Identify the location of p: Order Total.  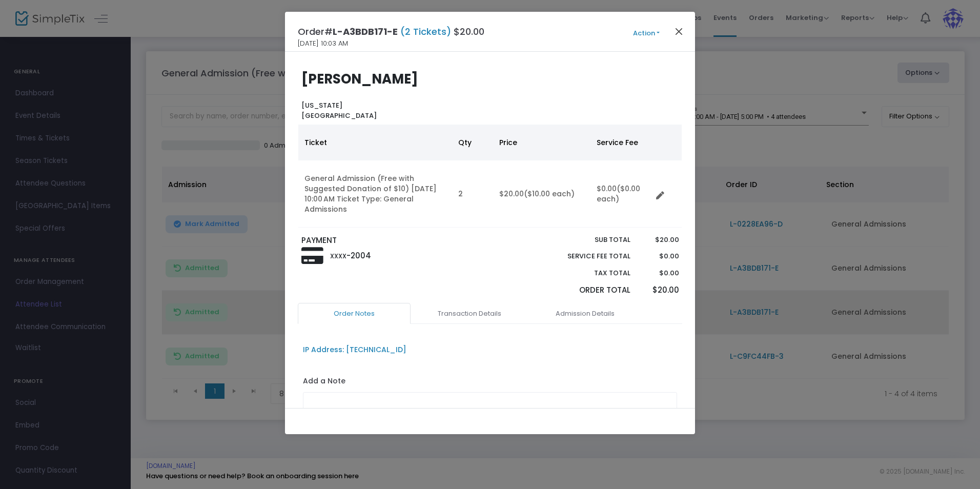
(586, 290).